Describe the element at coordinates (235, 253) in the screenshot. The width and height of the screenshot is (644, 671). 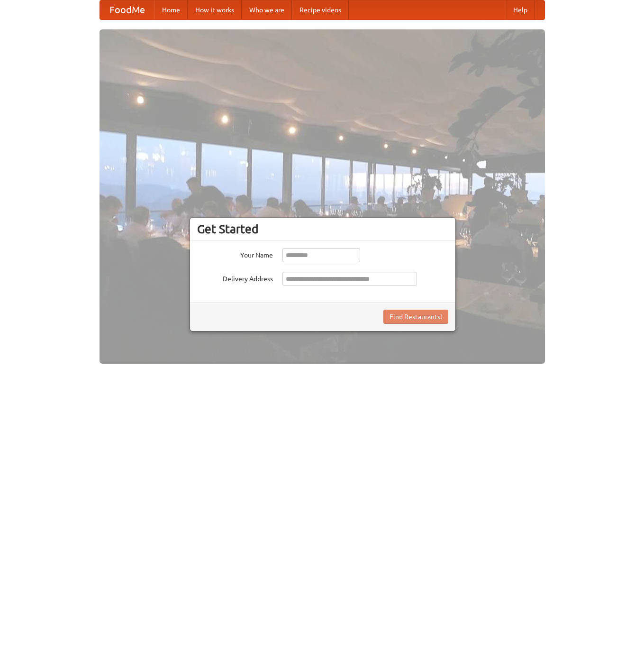
I see `label: Your Name` at that location.